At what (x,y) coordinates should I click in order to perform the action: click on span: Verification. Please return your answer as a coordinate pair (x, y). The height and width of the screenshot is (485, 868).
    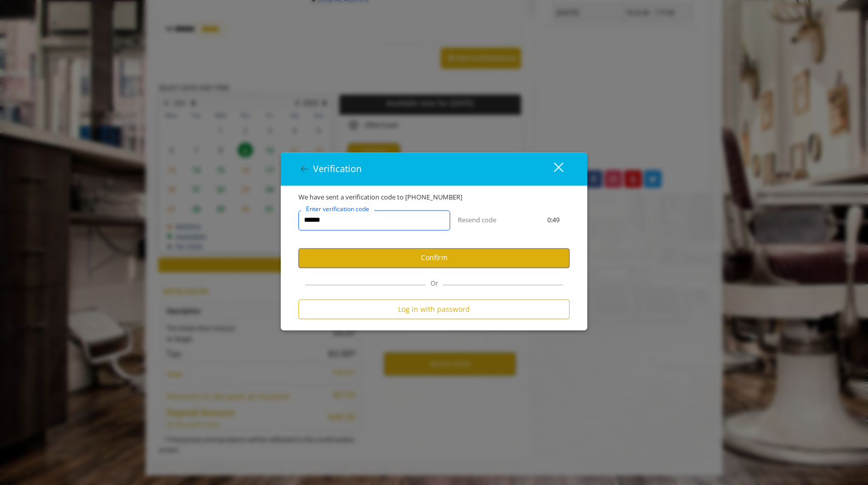
    Looking at the image, I should click on (337, 169).